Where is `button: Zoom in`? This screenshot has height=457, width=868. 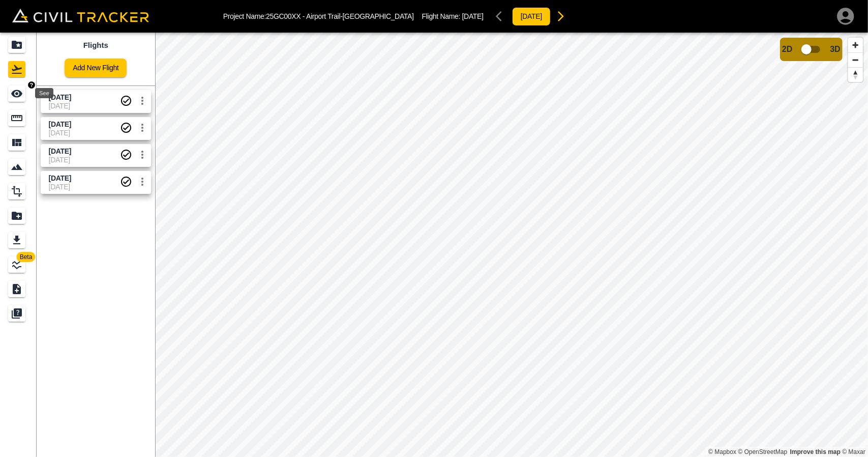 button: Zoom in is located at coordinates (855, 45).